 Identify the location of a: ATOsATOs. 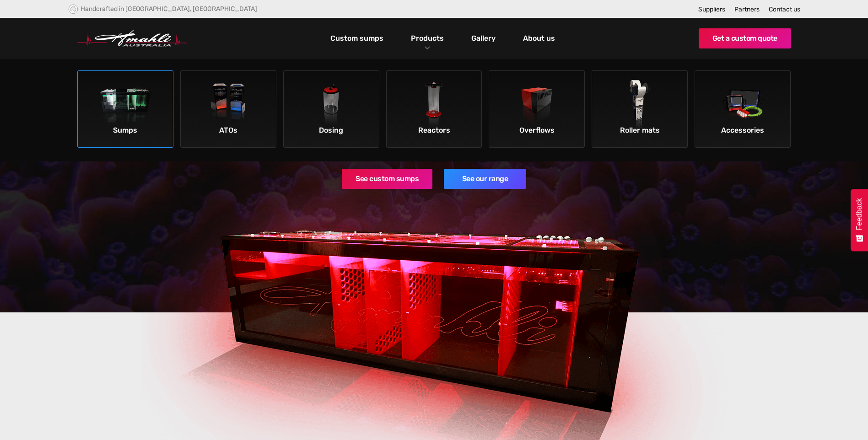
(228, 109).